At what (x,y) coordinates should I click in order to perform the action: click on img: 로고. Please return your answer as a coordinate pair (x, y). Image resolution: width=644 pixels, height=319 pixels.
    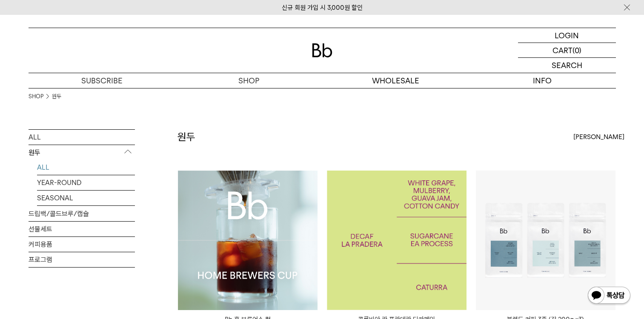
    Looking at the image, I should click on (322, 50).